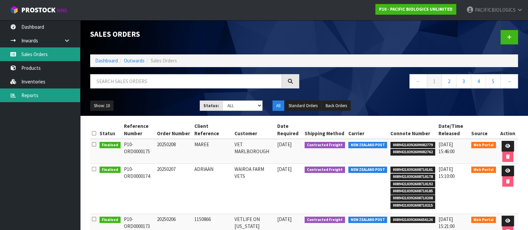 The width and height of the screenshot is (528, 230). I want to click on button: All, so click(278, 106).